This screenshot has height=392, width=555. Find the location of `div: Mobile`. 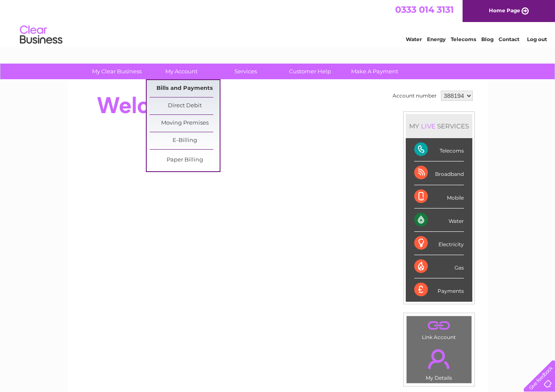

div: Mobile is located at coordinates (438, 197).